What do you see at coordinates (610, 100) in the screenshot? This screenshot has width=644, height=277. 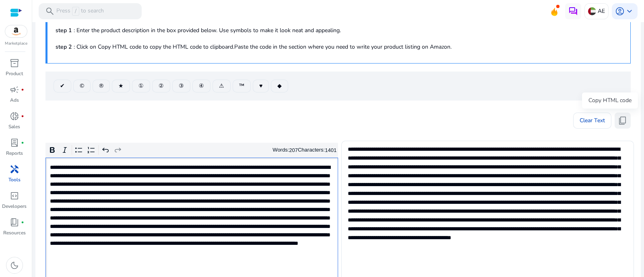 I see `div: Copy HTML code` at bounding box center [610, 100].